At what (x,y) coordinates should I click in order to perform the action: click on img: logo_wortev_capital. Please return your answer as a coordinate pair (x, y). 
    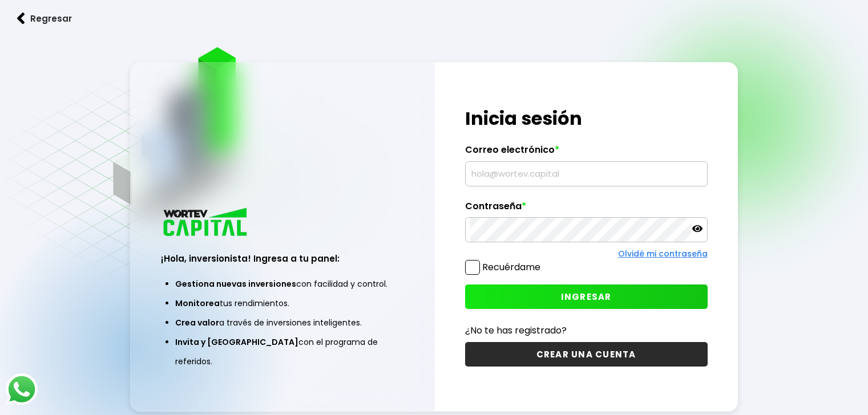
    Looking at the image, I should click on (206, 223).